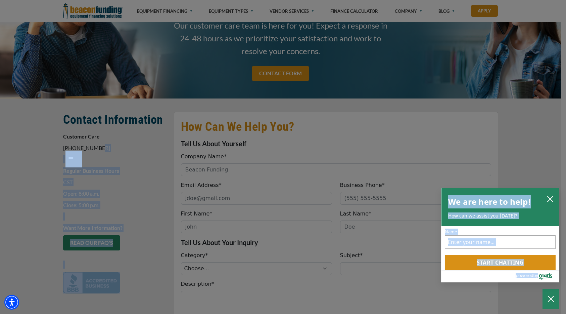 Image resolution: width=566 pixels, height=314 pixels. I want to click on input: Name, so click(501, 242).